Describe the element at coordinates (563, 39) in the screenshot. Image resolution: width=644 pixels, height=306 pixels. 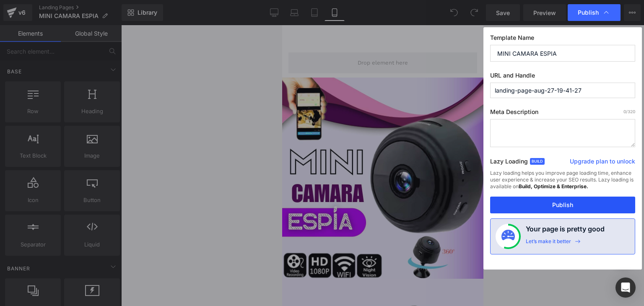
I see `label: Template Name` at that location.